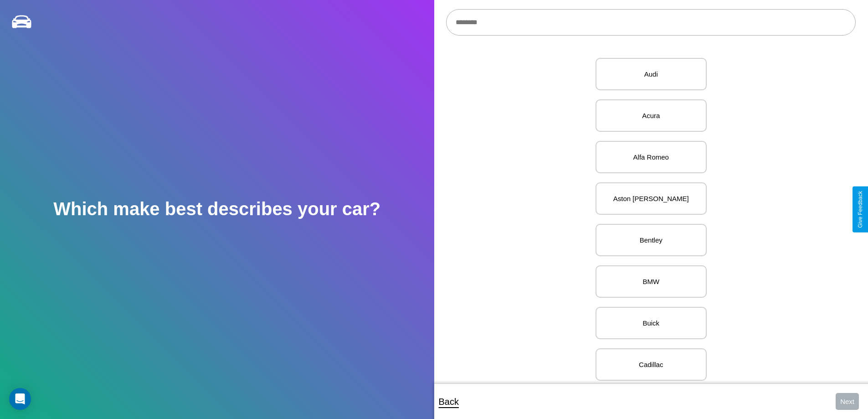 This screenshot has width=868, height=419. Describe the element at coordinates (651, 322) in the screenshot. I see `p: Buick` at that location.